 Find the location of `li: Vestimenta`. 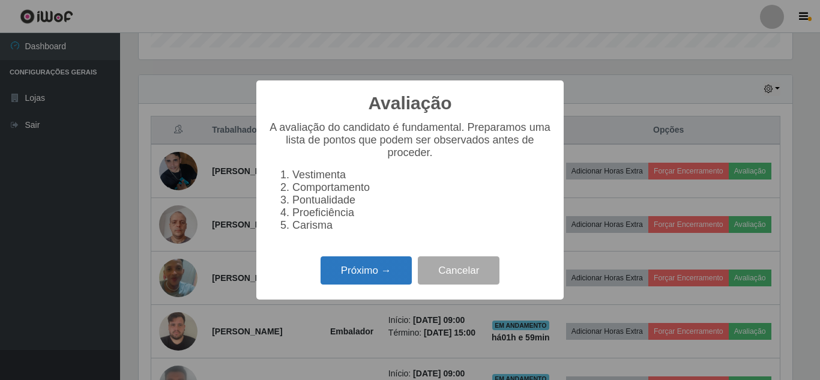

li: Vestimenta is located at coordinates (422, 175).